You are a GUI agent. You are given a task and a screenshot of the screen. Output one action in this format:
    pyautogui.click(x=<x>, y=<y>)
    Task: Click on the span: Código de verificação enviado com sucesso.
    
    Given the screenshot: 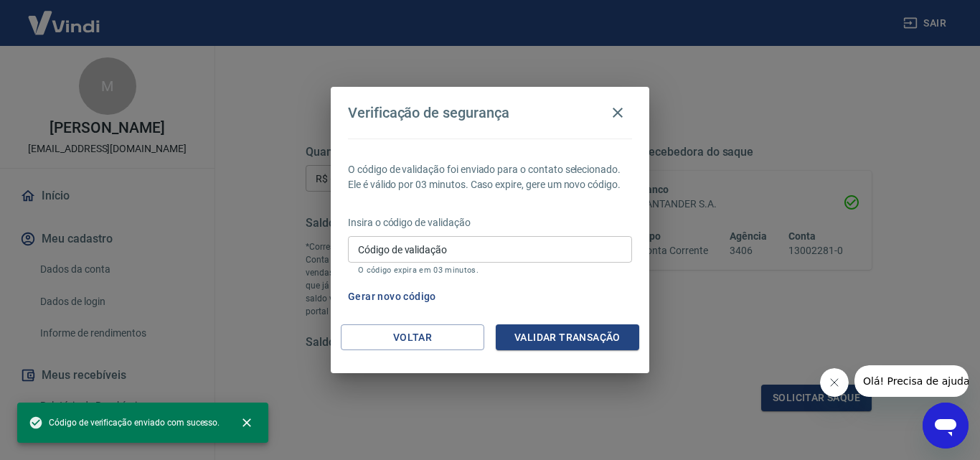 What is the action you would take?
    pyautogui.click(x=124, y=422)
    